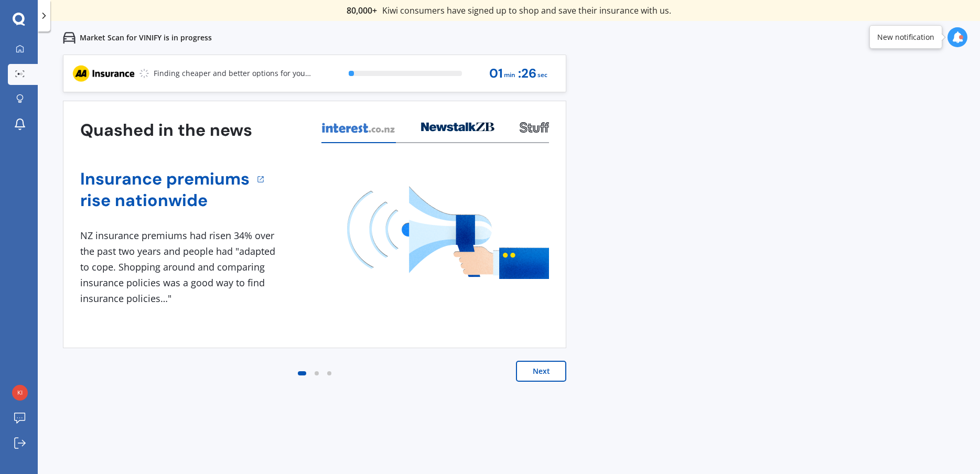 The width and height of the screenshot is (980, 474). What do you see at coordinates (447, 233) in the screenshot?
I see `img: media image` at bounding box center [447, 233].